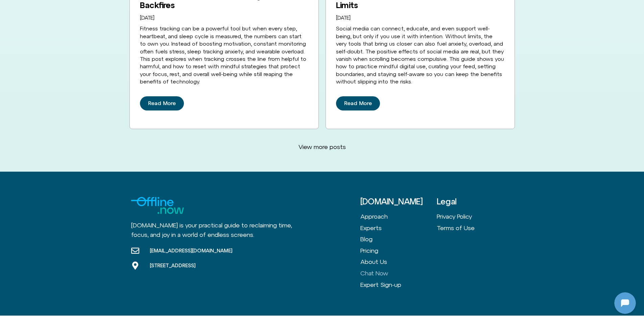 The height and width of the screenshot is (322, 644). Describe the element at coordinates (398, 217) in the screenshot. I see `a: Approach` at that location.